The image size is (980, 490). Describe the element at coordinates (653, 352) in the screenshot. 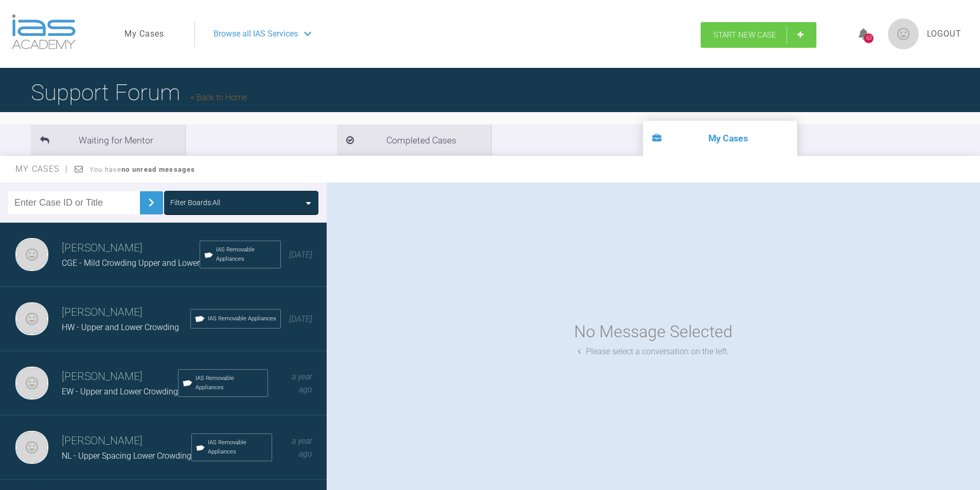

I see `div: Please select a conversation on the left.` at that location.